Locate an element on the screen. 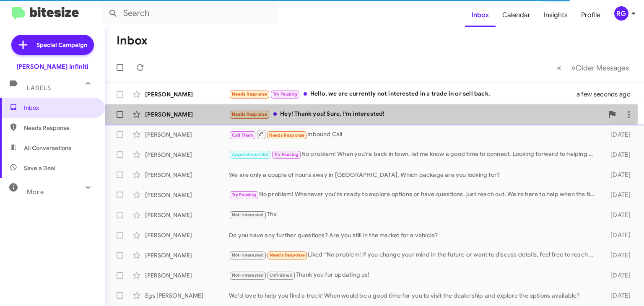 This screenshot has width=644, height=306. a: Special Campaign is located at coordinates (52, 45).